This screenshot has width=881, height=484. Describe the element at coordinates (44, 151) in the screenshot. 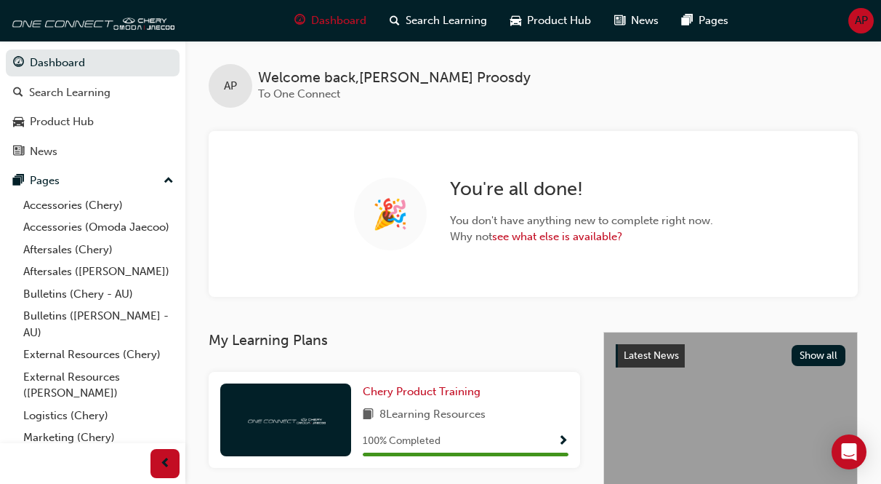

I see `div: News` at that location.